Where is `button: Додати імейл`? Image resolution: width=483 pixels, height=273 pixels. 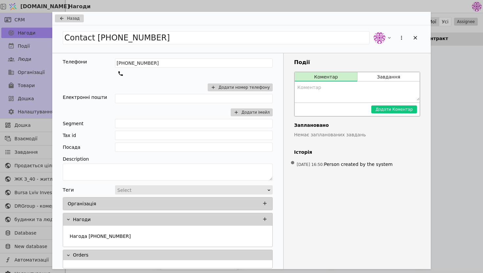 button: Додати імейл is located at coordinates (252, 112).